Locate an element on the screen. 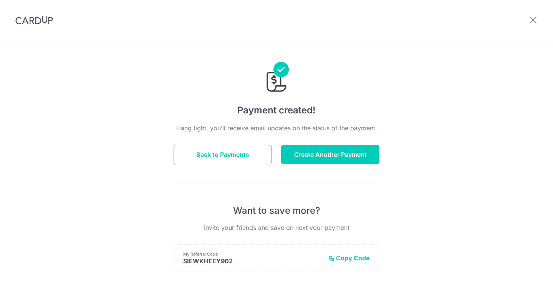  img: CardUp is located at coordinates (34, 20).